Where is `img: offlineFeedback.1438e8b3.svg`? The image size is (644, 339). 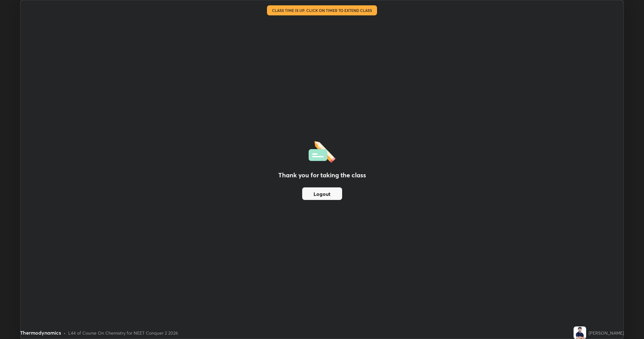 img: offlineFeedback.1438e8b3.svg is located at coordinates (322, 151).